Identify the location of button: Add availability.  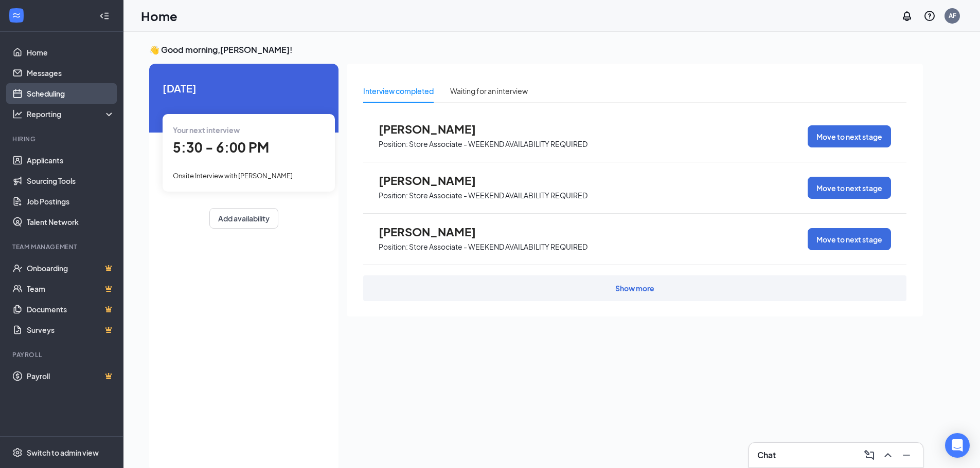
(244, 218).